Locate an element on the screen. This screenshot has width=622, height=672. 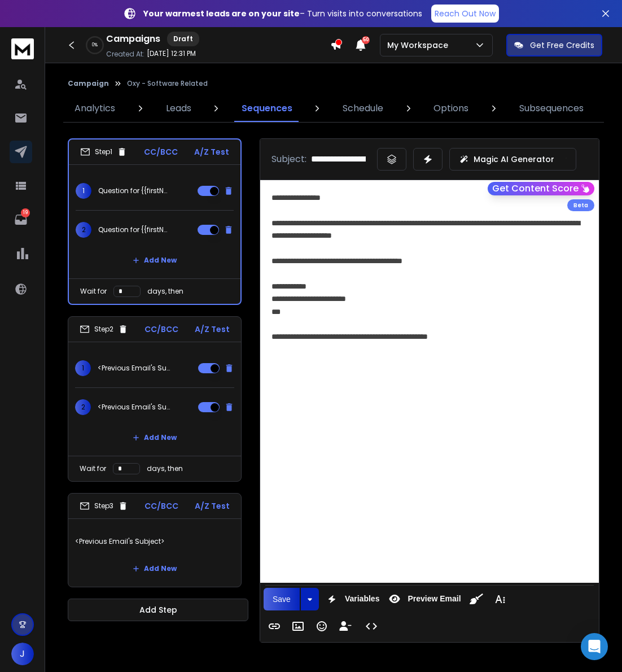
div: Step 1 is located at coordinates (103, 152).